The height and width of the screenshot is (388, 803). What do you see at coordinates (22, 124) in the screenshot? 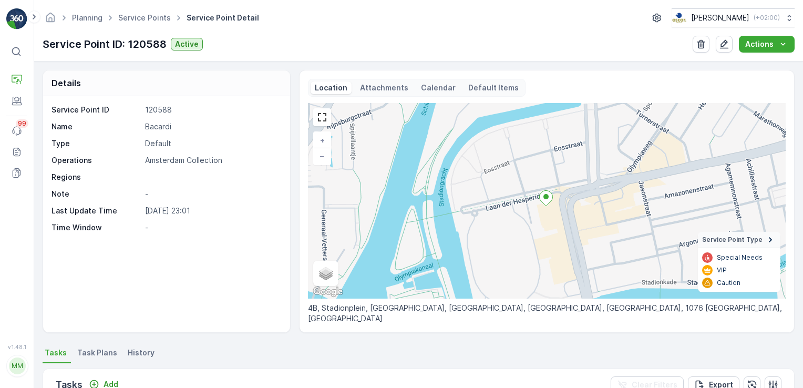
I see `p: 99` at bounding box center [22, 124].